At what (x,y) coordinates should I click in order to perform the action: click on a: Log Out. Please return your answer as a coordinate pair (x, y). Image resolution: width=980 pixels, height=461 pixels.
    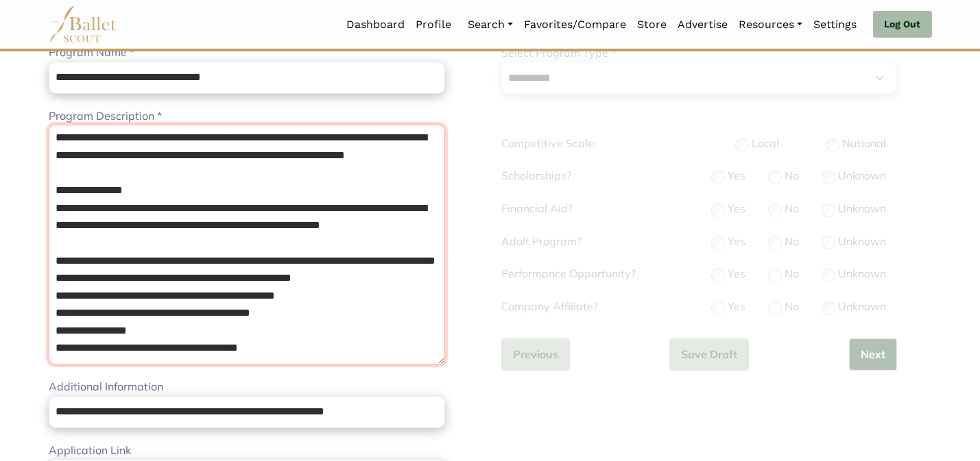
    Looking at the image, I should click on (902, 25).